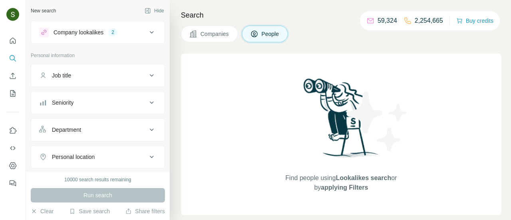 This screenshot has width=511, height=220. Describe the element at coordinates (61, 75) in the screenshot. I see `div: Job title` at that location.